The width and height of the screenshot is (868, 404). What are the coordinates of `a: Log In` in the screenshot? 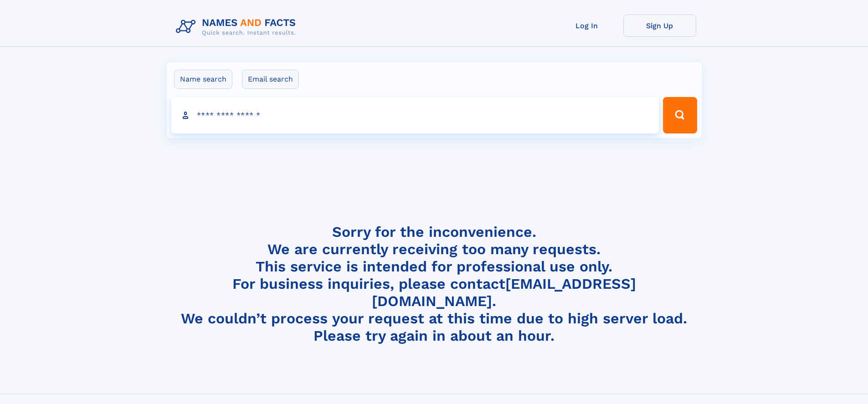 It's located at (587, 26).